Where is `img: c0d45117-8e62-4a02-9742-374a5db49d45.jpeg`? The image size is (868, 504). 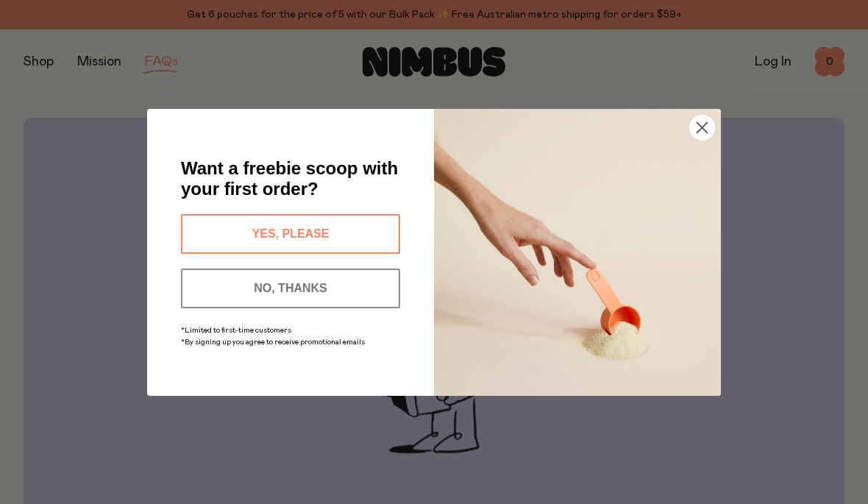
img: c0d45117-8e62-4a02-9742-374a5db49d45.jpeg is located at coordinates (578, 252).